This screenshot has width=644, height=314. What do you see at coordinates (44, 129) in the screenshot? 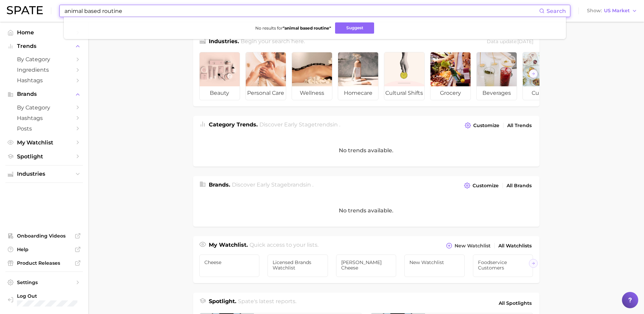
I see `a: Posts` at bounding box center [44, 129].